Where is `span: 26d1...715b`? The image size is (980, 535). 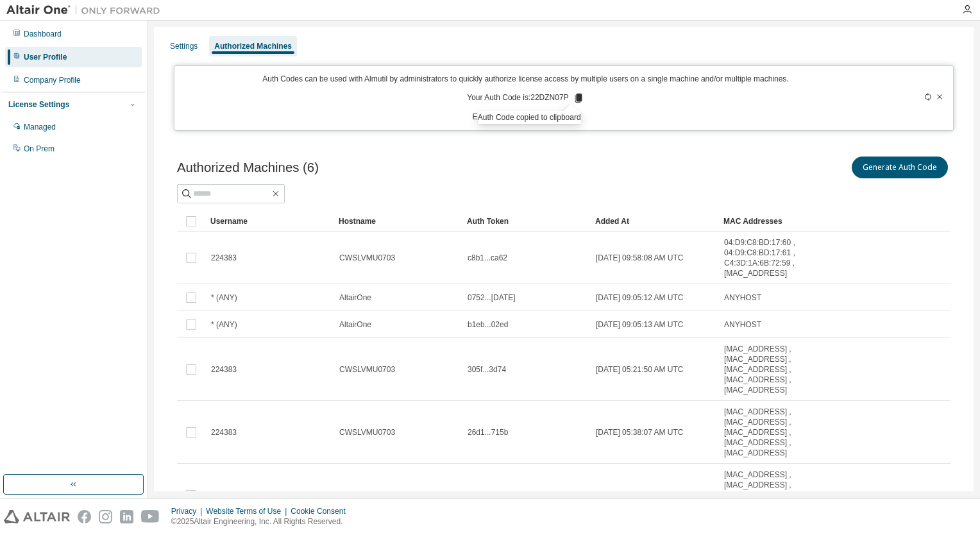 span: 26d1...715b is located at coordinates (488, 432).